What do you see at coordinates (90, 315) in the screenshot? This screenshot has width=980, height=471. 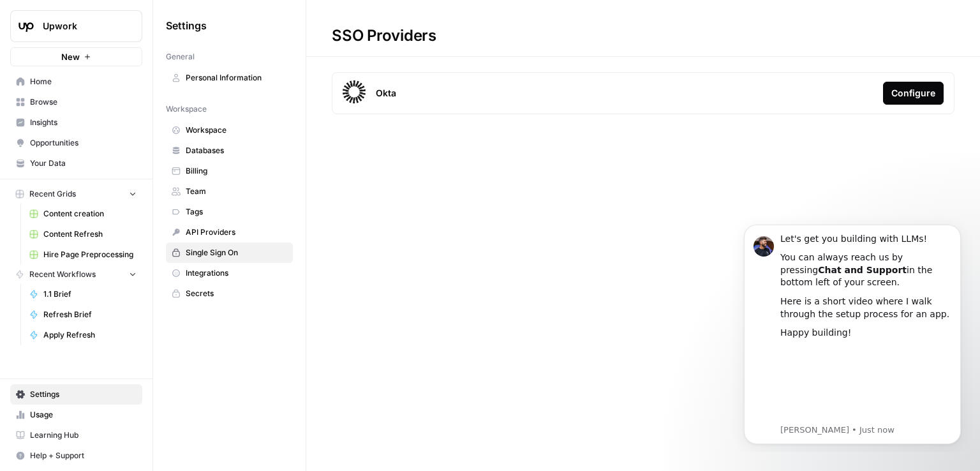 I see `span: Refresh Brief` at bounding box center [90, 315].